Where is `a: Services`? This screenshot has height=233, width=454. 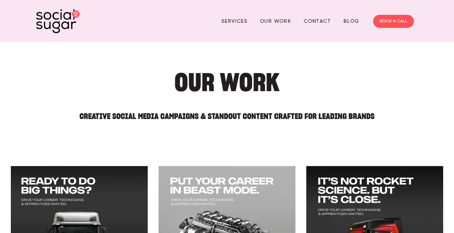
a: Services is located at coordinates (234, 21).